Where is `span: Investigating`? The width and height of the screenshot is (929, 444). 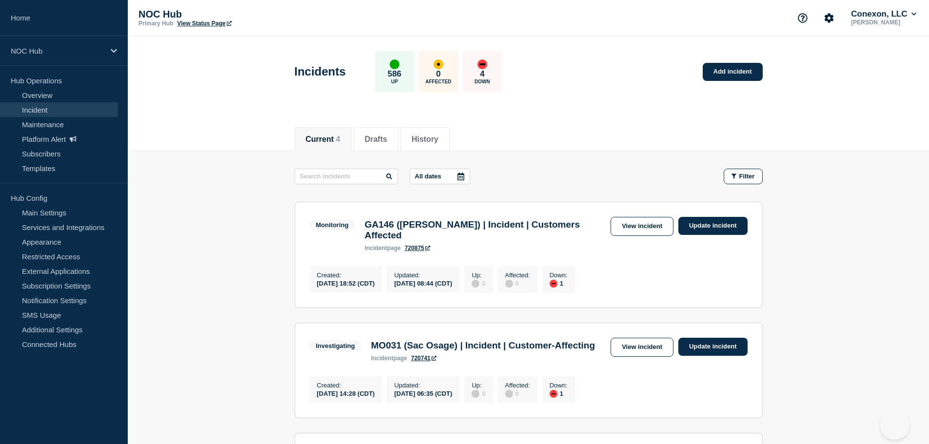
span: Investigating is located at coordinates (336, 346).